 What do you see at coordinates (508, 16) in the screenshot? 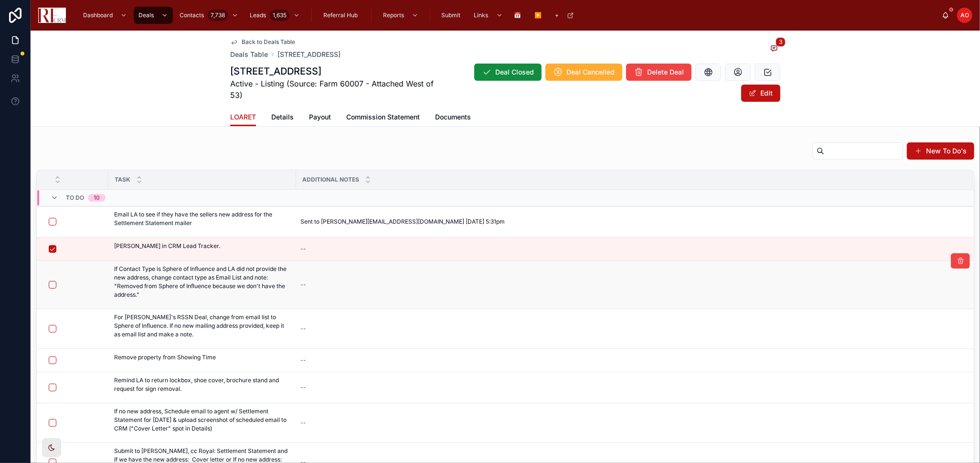
I see `div: scrollable content` at bounding box center [508, 16].